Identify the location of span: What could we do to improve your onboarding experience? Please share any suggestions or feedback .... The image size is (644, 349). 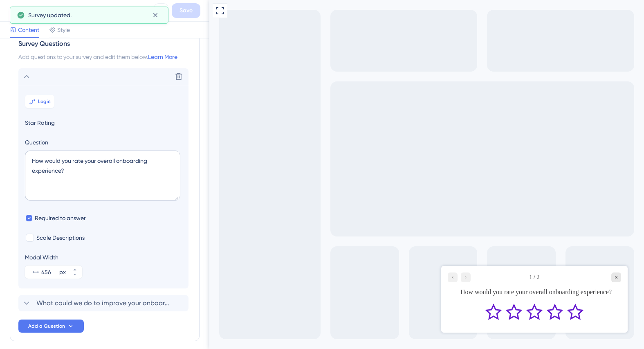
(104, 303).